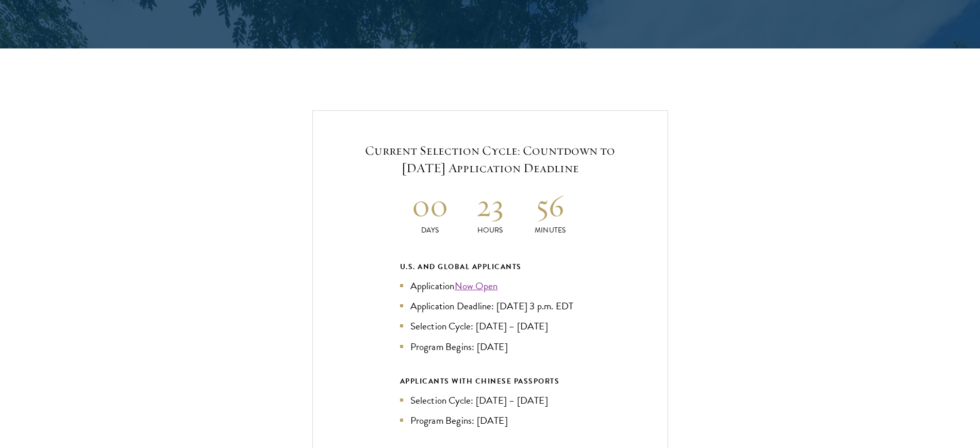 The height and width of the screenshot is (448, 980). Describe the element at coordinates (491, 381) in the screenshot. I see `div: APPLICANTS WITH CHINESE PASSPORTS` at that location.